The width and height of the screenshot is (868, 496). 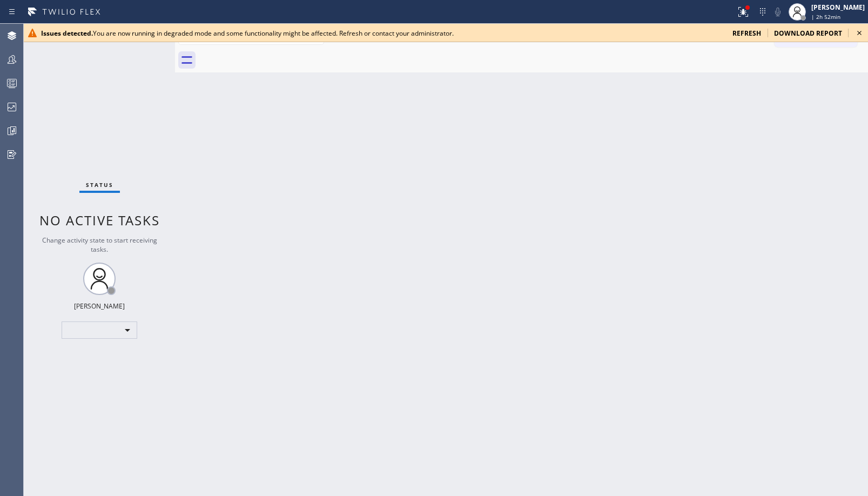 I want to click on span: | 2h 52min, so click(x=826, y=17).